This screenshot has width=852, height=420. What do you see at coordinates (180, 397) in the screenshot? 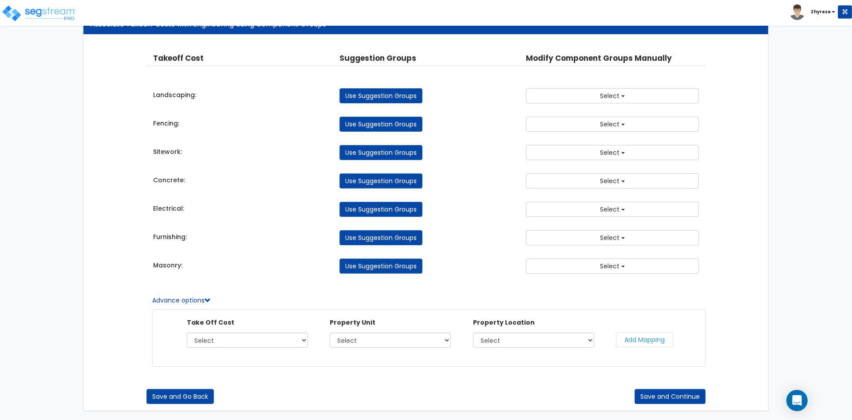
I see `button: Save and Go Back` at bounding box center [180, 397].